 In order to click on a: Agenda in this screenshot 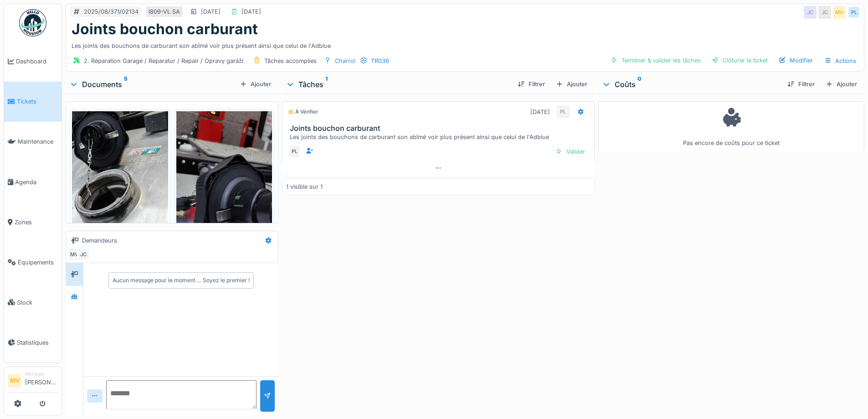, I will do `click(33, 182)`.